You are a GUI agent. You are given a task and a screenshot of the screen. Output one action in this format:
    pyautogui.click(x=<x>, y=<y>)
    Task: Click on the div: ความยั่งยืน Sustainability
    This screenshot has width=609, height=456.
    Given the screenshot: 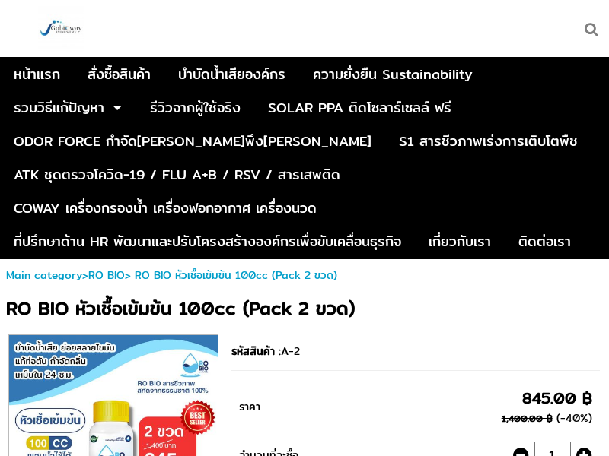 What is the action you would take?
    pyautogui.click(x=393, y=75)
    